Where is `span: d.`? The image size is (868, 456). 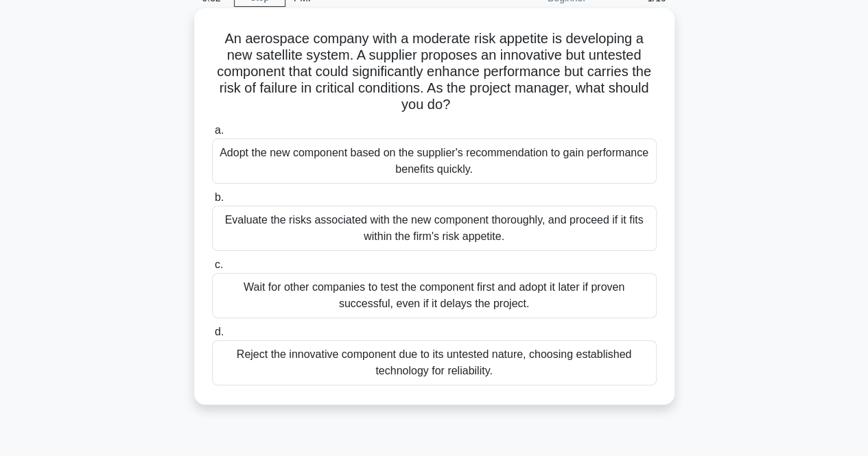
span: d. is located at coordinates (219, 331).